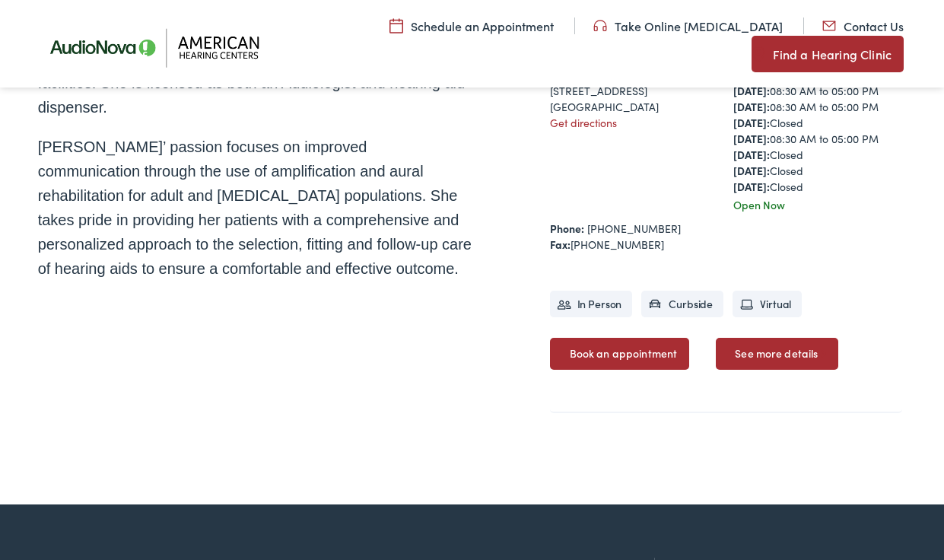 The width and height of the screenshot is (944, 560). What do you see at coordinates (777, 354) in the screenshot?
I see `a: See more details` at bounding box center [777, 354].